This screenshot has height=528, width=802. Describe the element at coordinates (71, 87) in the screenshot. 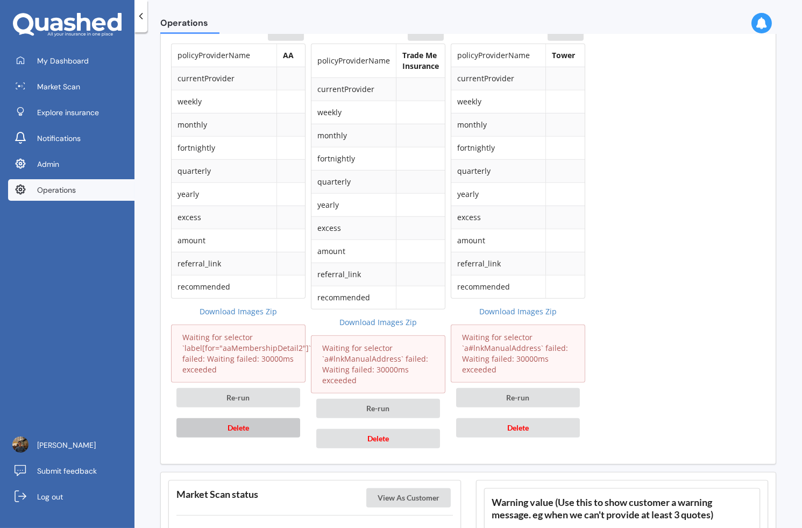

I see `a: Market Scan` at that location.